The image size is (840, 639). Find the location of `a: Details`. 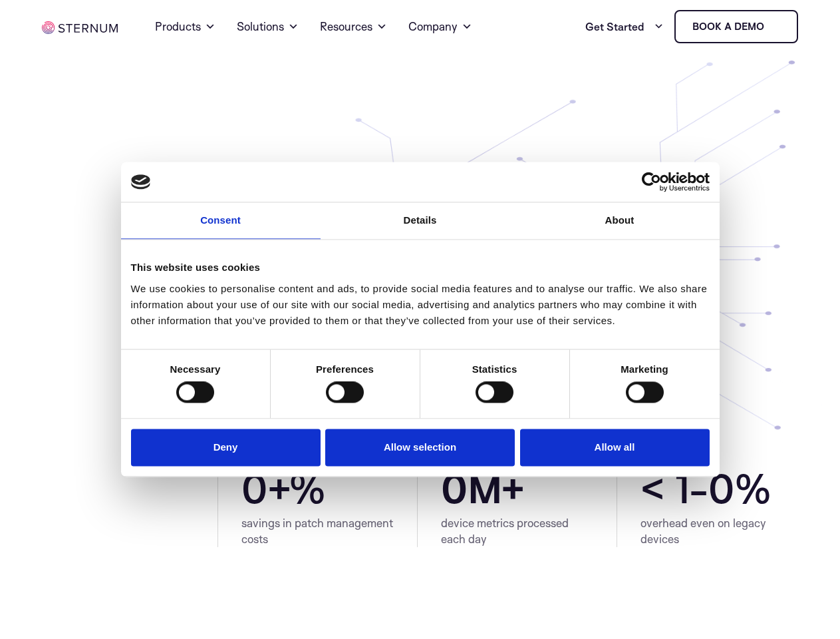

a: Details is located at coordinates (420, 220).